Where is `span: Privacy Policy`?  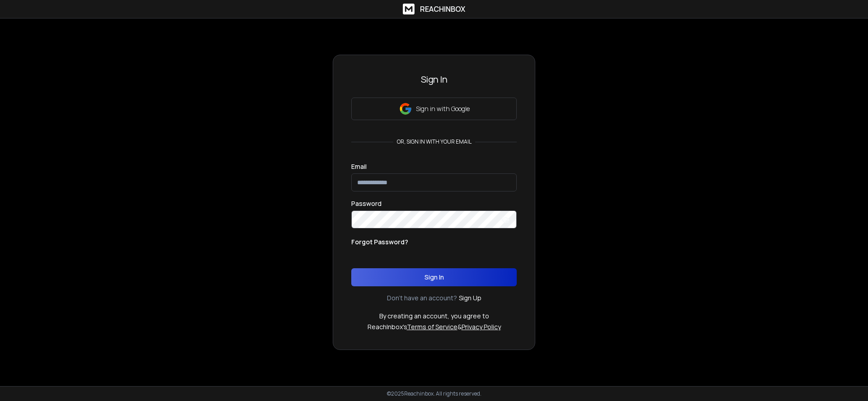
span: Privacy Policy is located at coordinates (481, 326).